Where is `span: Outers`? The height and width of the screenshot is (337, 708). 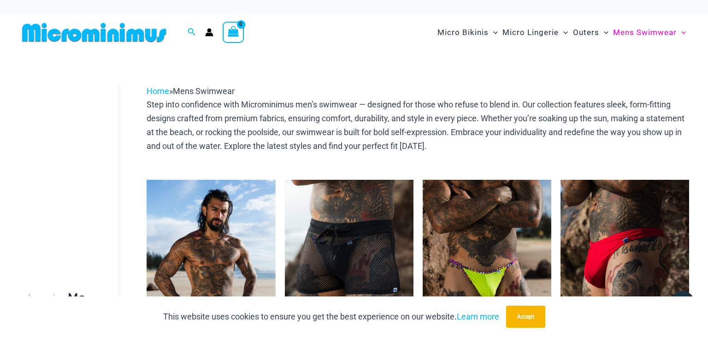 span: Outers is located at coordinates (586, 32).